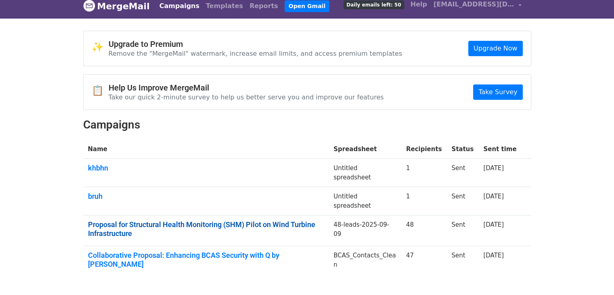  I want to click on a: Take Survey, so click(497, 92).